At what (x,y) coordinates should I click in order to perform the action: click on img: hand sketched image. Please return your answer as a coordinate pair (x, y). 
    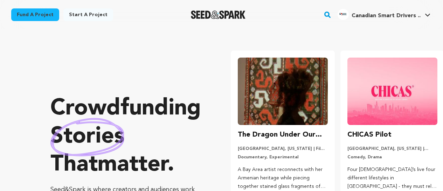
    Looking at the image, I should click on (87, 137).